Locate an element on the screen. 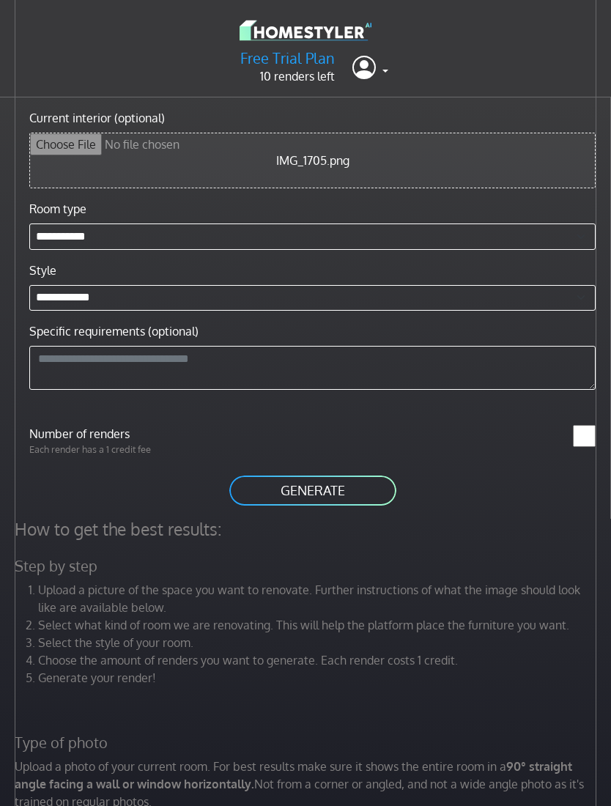 The width and height of the screenshot is (611, 806). h4: How to get the best results: is located at coordinates (307, 529).